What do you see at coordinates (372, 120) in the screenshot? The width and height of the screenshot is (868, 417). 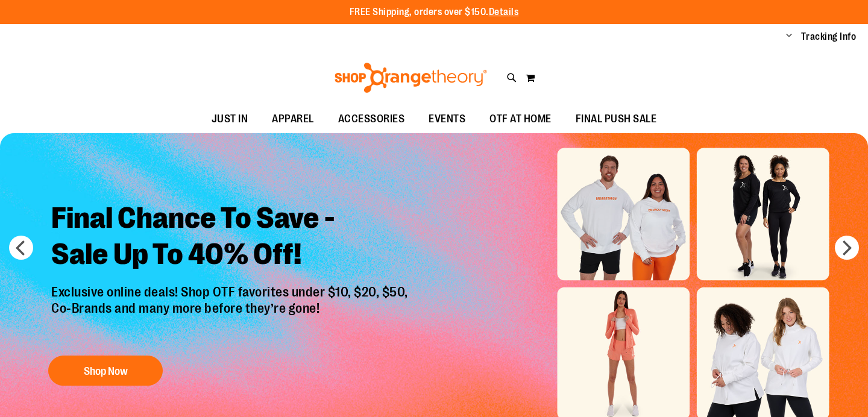 I see `a: ACCESSORIES` at bounding box center [372, 120].